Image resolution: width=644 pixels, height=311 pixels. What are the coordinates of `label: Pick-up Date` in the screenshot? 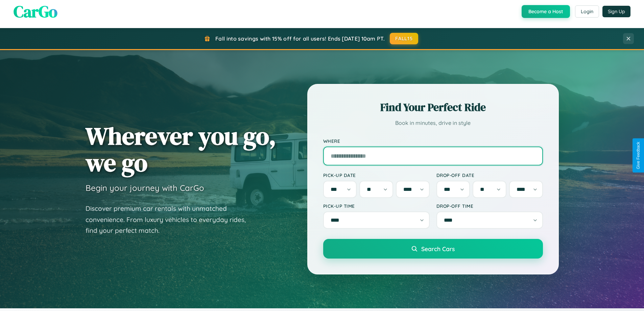 It's located at (376, 175).